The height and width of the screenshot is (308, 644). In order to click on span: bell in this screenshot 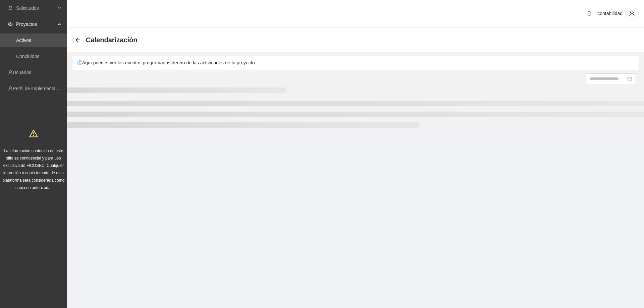, I will do `click(590, 14)`.